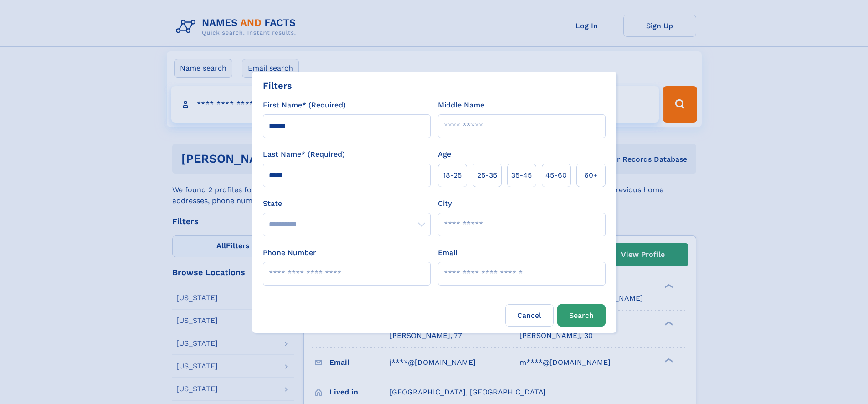 This screenshot has height=404, width=868. What do you see at coordinates (530, 316) in the screenshot?
I see `label: Cancel` at bounding box center [530, 316].